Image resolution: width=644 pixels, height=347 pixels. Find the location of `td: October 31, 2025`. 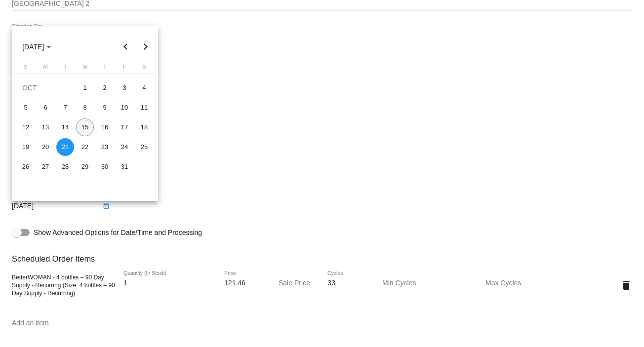

td: October 31, 2025 is located at coordinates (125, 167).